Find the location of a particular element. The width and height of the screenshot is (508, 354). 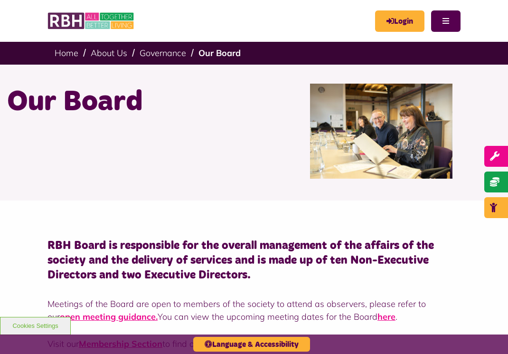

button: Language & Accessibility is located at coordinates (252, 344).